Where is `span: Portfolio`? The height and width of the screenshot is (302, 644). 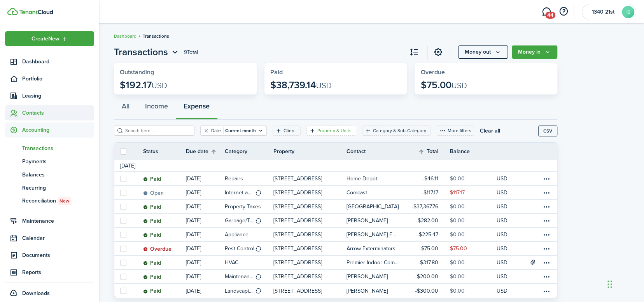 span: Portfolio is located at coordinates (58, 78).